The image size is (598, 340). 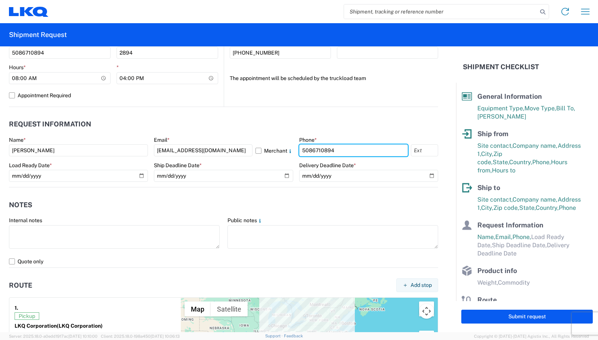 What do you see at coordinates (224, 261) in the screenshot?
I see `label: Quote only` at bounding box center [224, 261].